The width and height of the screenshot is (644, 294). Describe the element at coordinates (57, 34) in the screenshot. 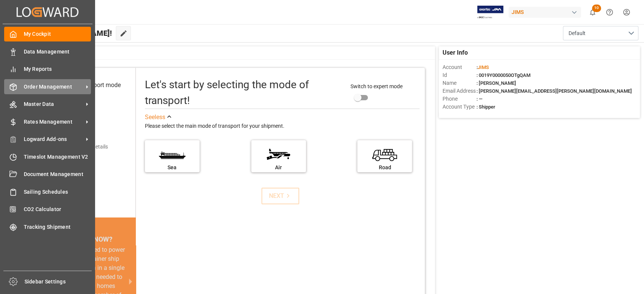

I see `span: My Cockpit` at that location.